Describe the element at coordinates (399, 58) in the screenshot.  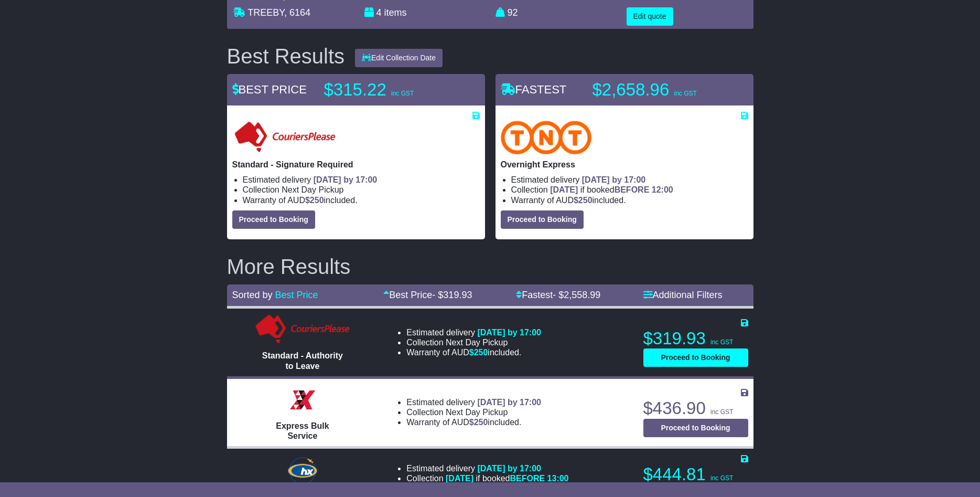
I see `button: Edit Collection Date` at that location.